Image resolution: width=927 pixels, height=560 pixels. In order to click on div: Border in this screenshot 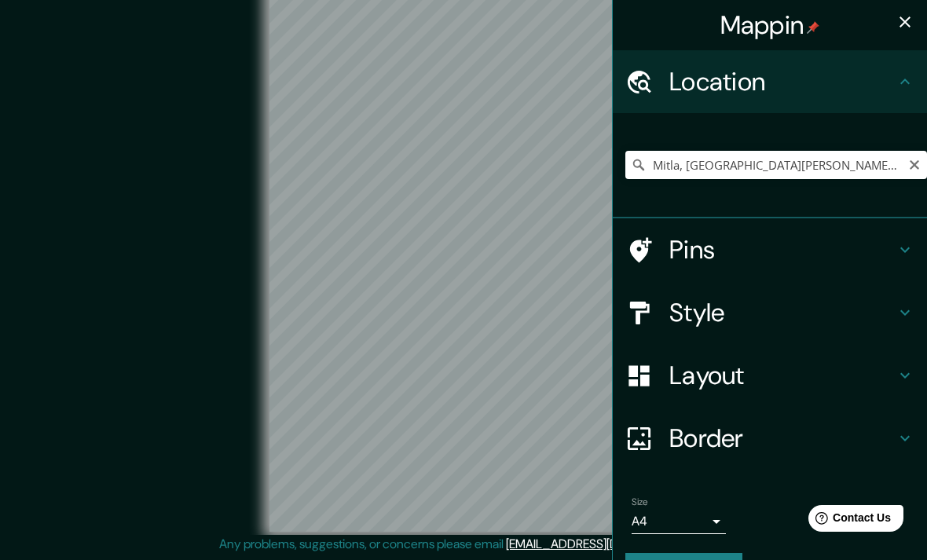, I will do `click(770, 438)`.